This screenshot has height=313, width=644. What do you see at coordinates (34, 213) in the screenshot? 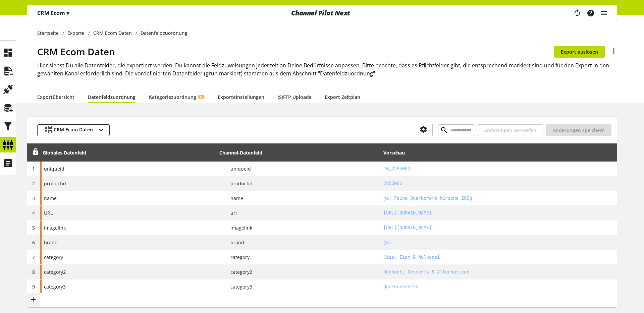
I see `span: 4` at bounding box center [34, 213].